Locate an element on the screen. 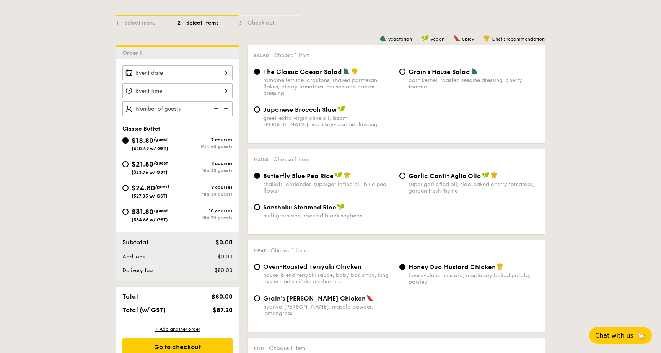 The width and height of the screenshot is (661, 353). div: 7 courses is located at coordinates (205, 140).